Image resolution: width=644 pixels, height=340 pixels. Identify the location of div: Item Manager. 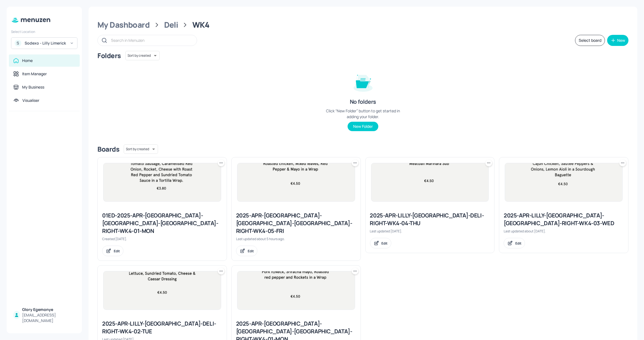
(34, 74).